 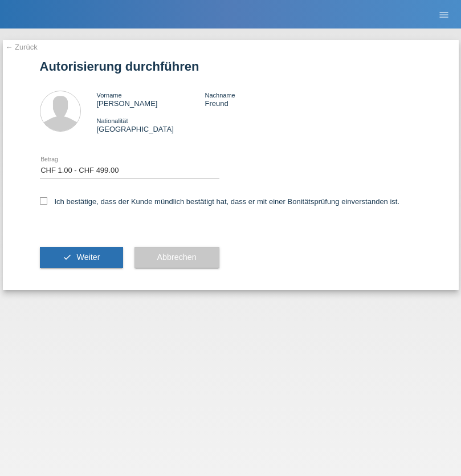 I want to click on i: check, so click(x=67, y=257).